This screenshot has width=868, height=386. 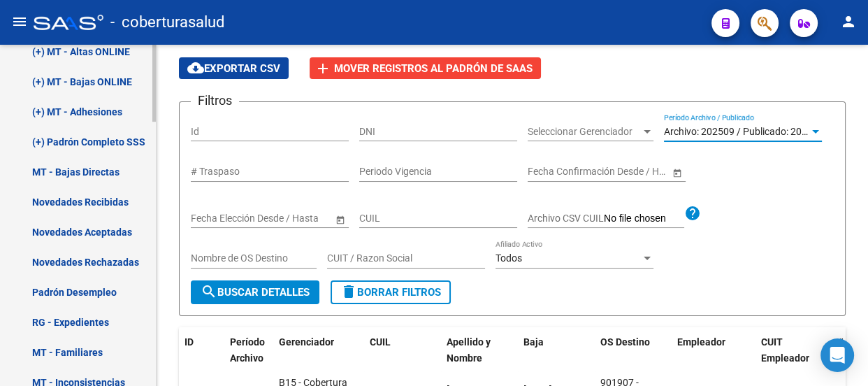 What do you see at coordinates (625, 342) in the screenshot?
I see `span: OS Destino` at bounding box center [625, 342].